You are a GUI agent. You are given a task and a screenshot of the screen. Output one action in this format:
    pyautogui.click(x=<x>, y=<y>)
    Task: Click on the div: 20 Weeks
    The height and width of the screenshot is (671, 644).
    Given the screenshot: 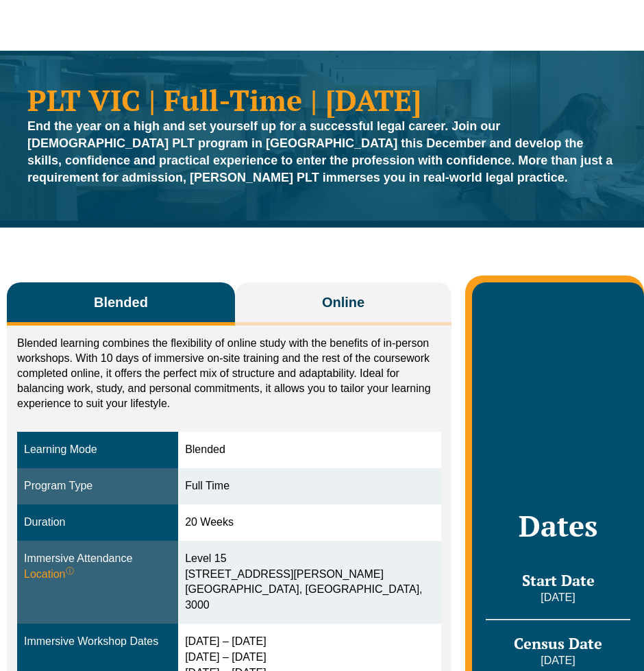 What is the action you would take?
    pyautogui.click(x=309, y=522)
    